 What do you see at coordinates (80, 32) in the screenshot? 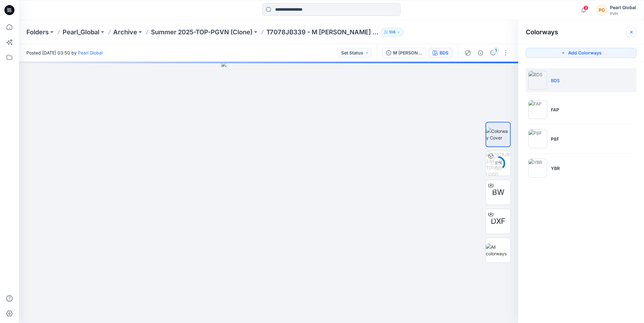
I see `a: Pearl_Global` at bounding box center [80, 32].